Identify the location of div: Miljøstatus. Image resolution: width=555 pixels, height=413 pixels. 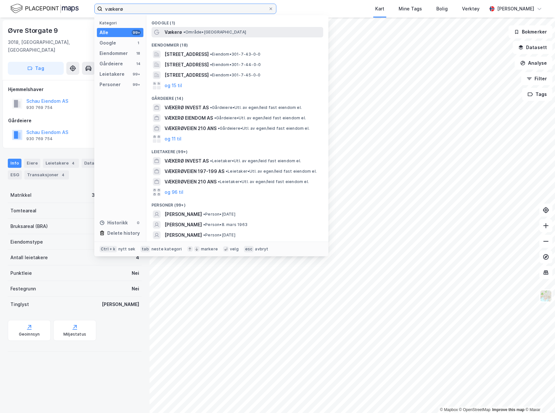
(75, 334).